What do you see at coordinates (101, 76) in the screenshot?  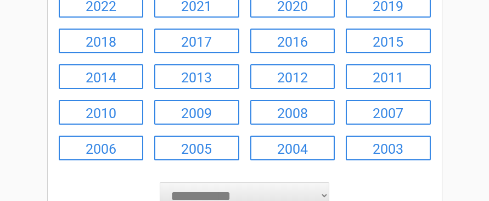 I see `a: 2014` at bounding box center [101, 76].